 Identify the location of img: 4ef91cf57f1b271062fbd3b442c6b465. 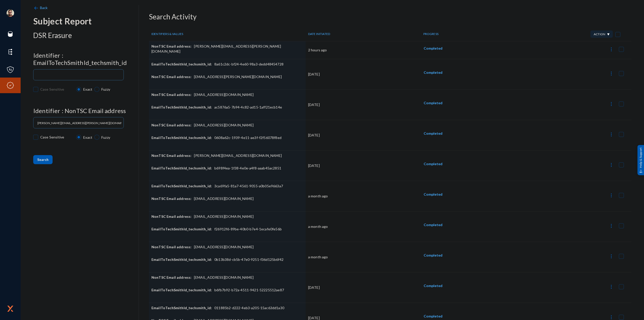
(11, 13).